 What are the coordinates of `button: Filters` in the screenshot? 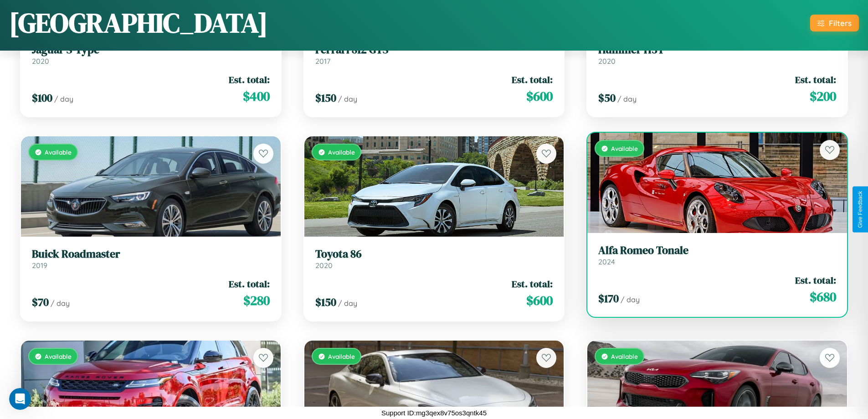 It's located at (834, 23).